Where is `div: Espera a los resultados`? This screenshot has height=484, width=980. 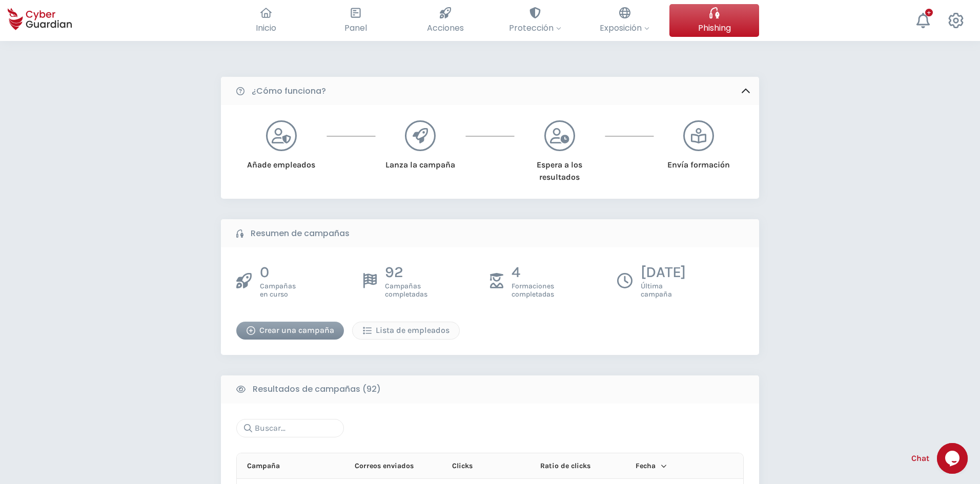 div: Espera a los resultados is located at coordinates (559, 167).